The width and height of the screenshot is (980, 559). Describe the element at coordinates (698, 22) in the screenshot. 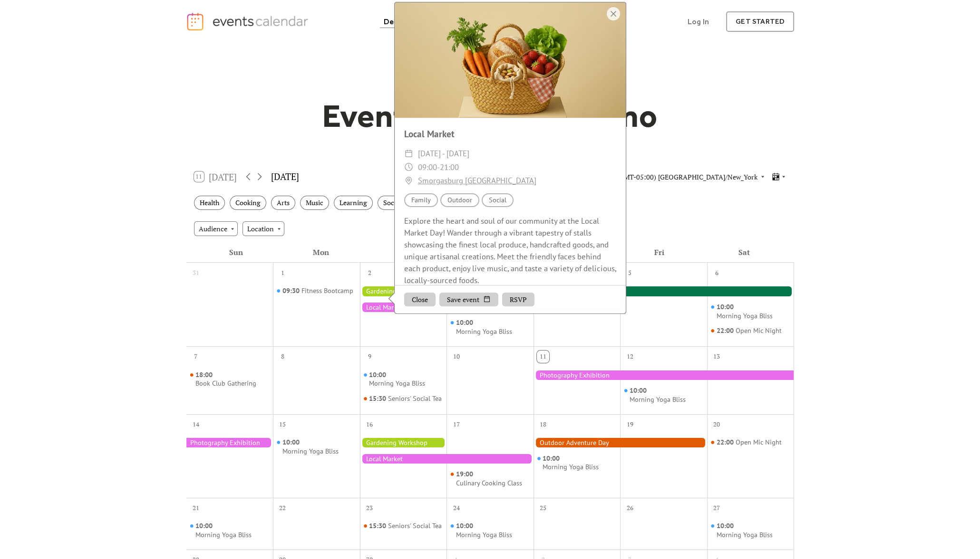

I see `a: Log In` at that location.